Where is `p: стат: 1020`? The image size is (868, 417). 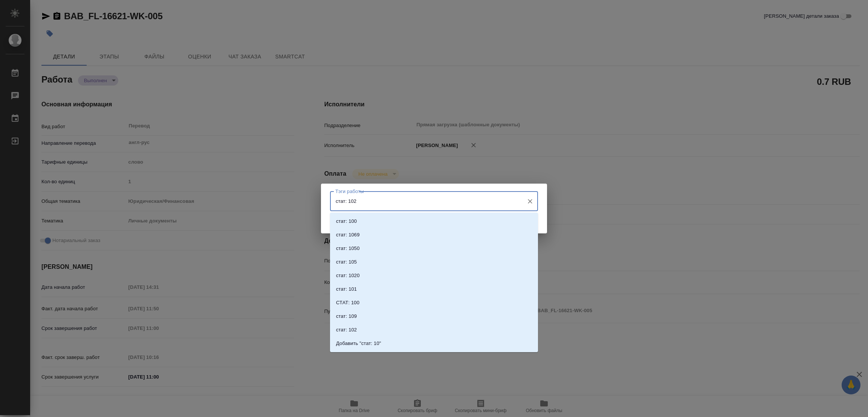 p: стат: 1020 is located at coordinates (348, 276).